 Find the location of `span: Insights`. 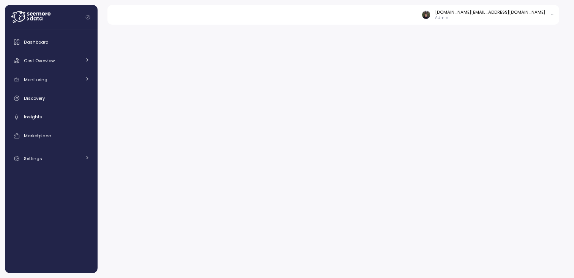

span: Insights is located at coordinates (33, 117).